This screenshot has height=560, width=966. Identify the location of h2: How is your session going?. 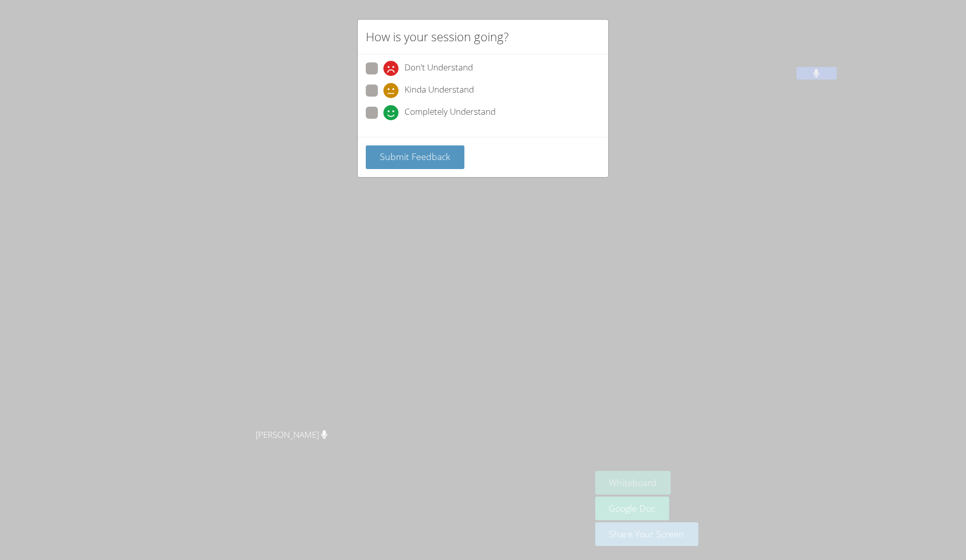
(438, 37).